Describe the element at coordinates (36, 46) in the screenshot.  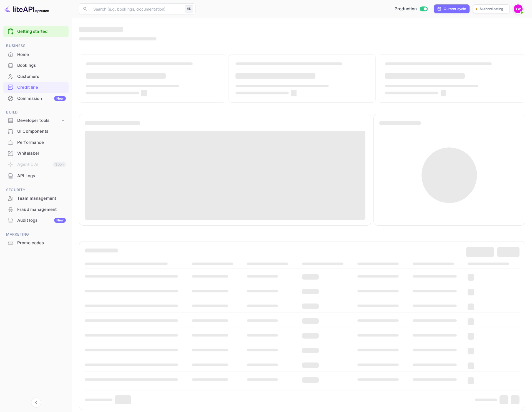
I see `span: Business` at that location.